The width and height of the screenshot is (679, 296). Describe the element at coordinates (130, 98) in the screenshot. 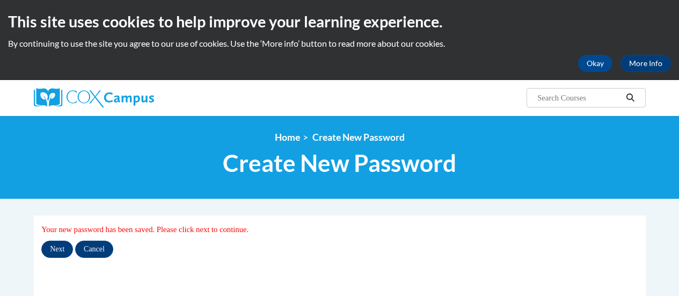

I see `a: Cox Campus` at that location.